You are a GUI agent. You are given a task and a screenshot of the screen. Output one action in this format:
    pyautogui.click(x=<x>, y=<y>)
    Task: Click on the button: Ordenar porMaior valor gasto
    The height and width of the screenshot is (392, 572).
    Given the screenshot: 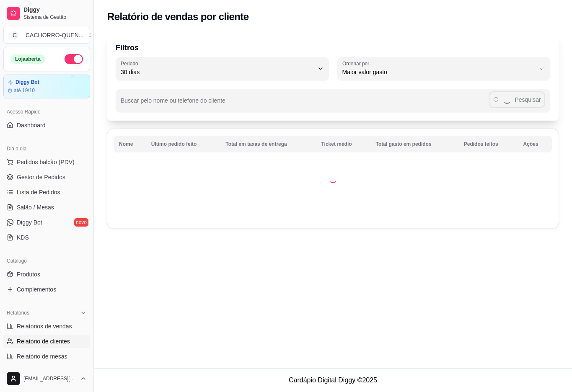 What is the action you would take?
    pyautogui.click(x=443, y=69)
    